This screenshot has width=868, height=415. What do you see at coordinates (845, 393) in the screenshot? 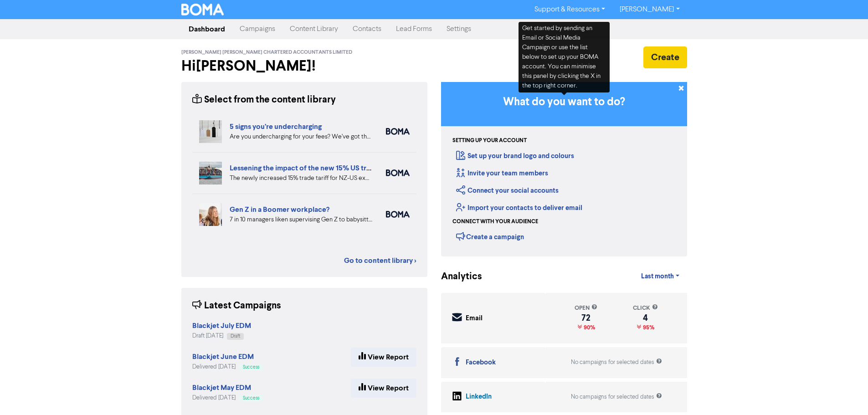
I see `div: Chat Widget` at bounding box center [845, 393].